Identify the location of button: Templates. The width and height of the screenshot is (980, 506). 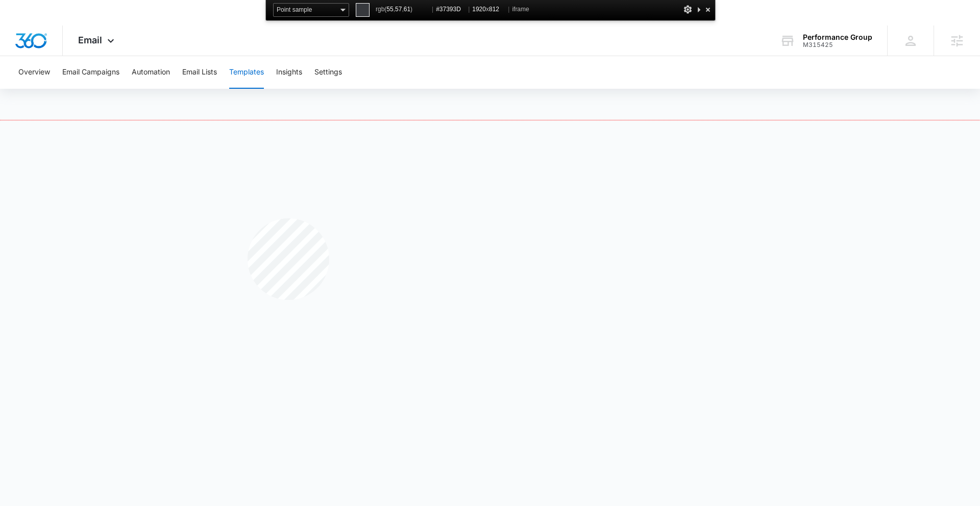
(246, 72).